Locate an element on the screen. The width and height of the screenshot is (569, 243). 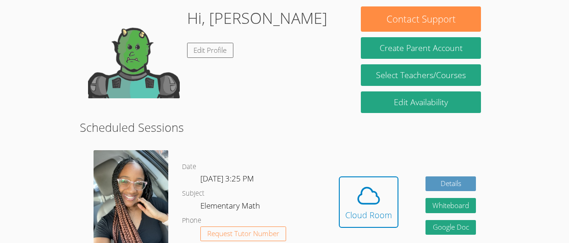
button: Create Parent Account is located at coordinates (421, 48).